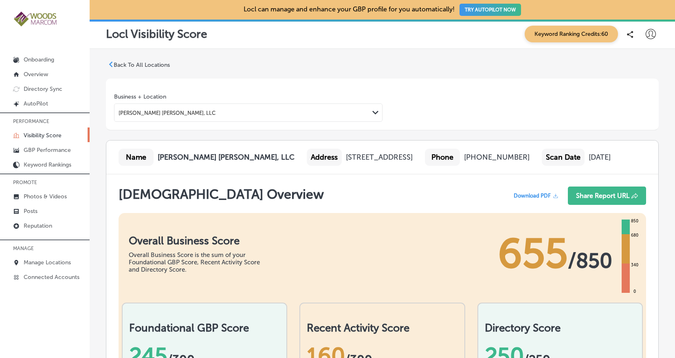 Image resolution: width=675 pixels, height=358 pixels. I want to click on p: Reputation, so click(38, 226).